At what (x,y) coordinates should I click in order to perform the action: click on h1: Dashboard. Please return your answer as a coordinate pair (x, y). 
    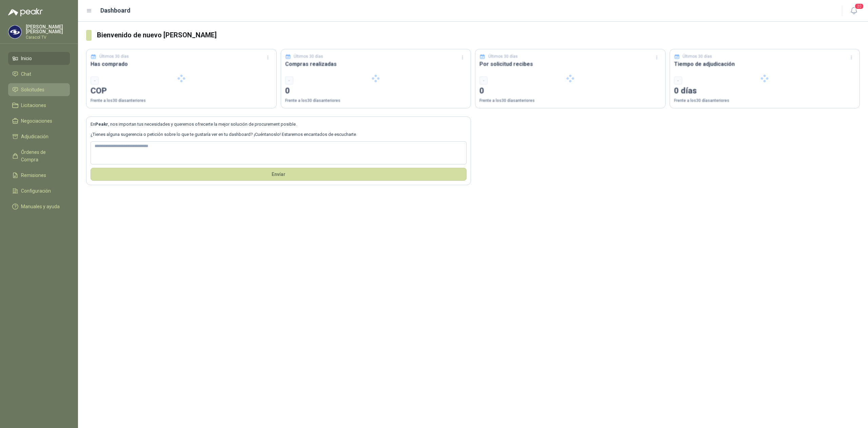
    Looking at the image, I should click on (115, 11).